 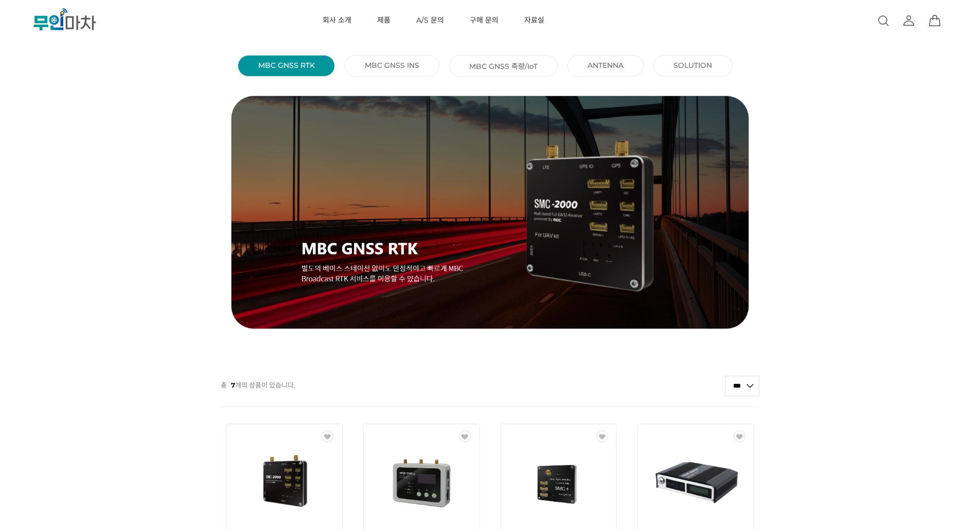 What do you see at coordinates (392, 66) in the screenshot?
I see `a: MBC GNSS INS` at bounding box center [392, 66].